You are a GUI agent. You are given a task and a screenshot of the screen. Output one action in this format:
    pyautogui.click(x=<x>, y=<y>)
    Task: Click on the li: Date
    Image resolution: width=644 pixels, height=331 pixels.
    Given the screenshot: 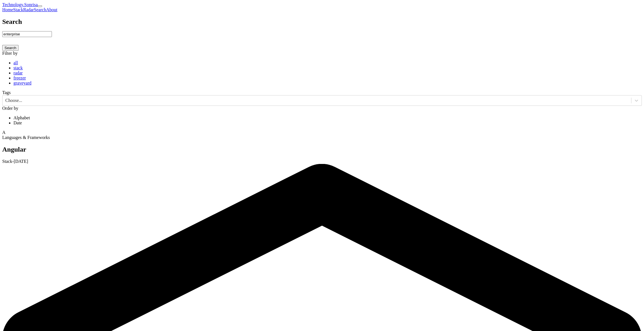 What is the action you would take?
    pyautogui.click(x=327, y=123)
    